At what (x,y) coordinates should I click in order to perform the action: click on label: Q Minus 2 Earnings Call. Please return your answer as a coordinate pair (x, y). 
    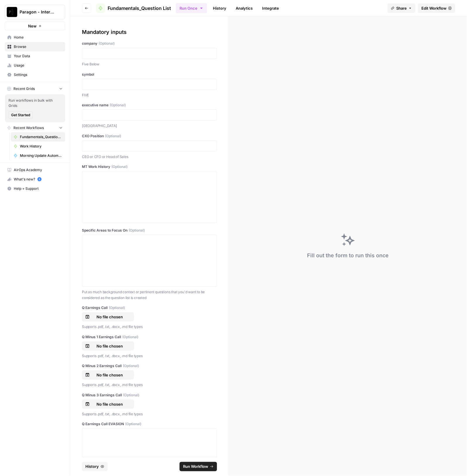
    Looking at the image, I should click on (150, 366).